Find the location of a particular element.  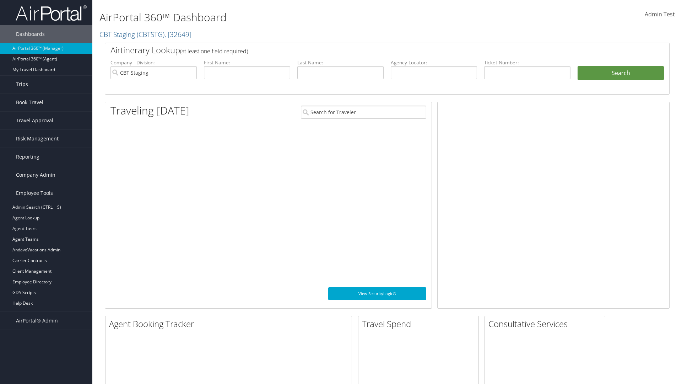

h1: AirPortal 360™ Dashboard is located at coordinates (291, 17).